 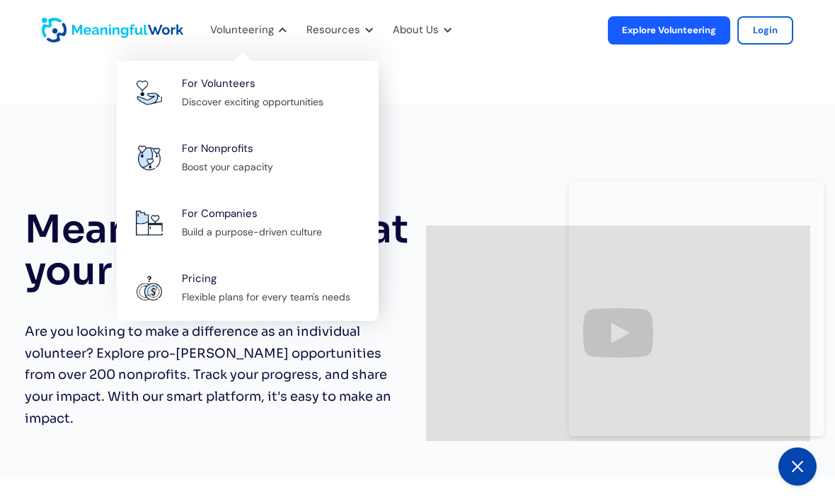 What do you see at coordinates (199, 280) in the screenshot?
I see `div: Pricing` at bounding box center [199, 280].